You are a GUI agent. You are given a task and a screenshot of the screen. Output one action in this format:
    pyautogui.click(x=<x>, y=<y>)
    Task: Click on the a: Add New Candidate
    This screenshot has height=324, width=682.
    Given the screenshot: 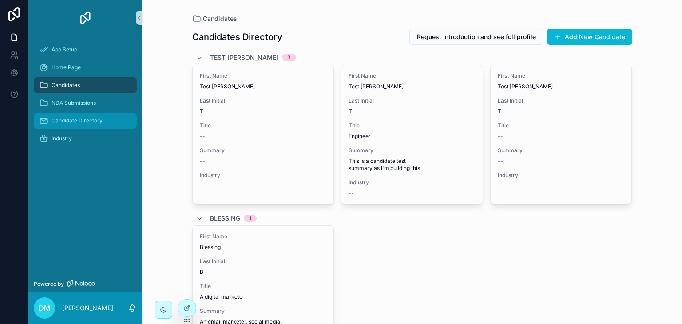 What is the action you would take?
    pyautogui.click(x=589, y=37)
    